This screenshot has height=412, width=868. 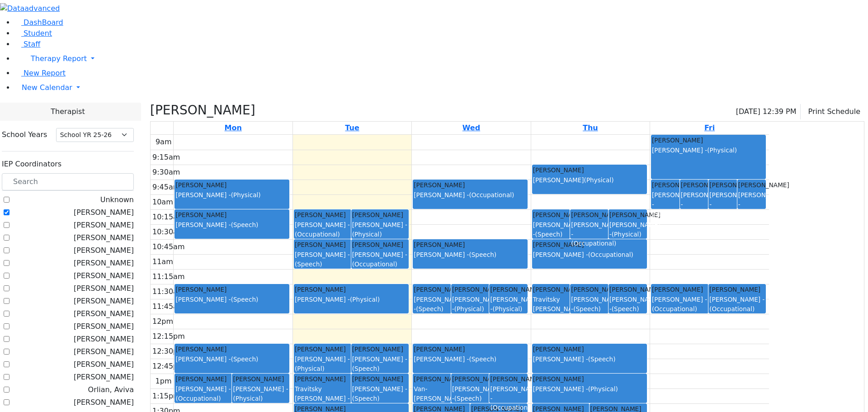 I want to click on div: 9am, so click(x=163, y=142).